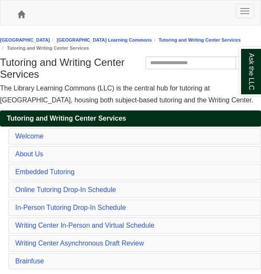 This screenshot has width=261, height=274. Describe the element at coordinates (29, 136) in the screenshot. I see `a: Welcome` at that location.